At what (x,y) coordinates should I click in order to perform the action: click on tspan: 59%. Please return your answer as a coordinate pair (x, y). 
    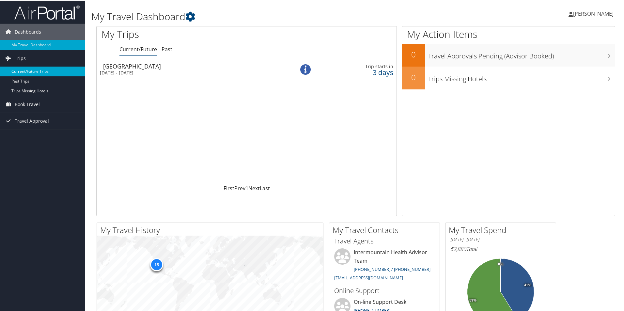
    Looking at the image, I should click on (473, 300).